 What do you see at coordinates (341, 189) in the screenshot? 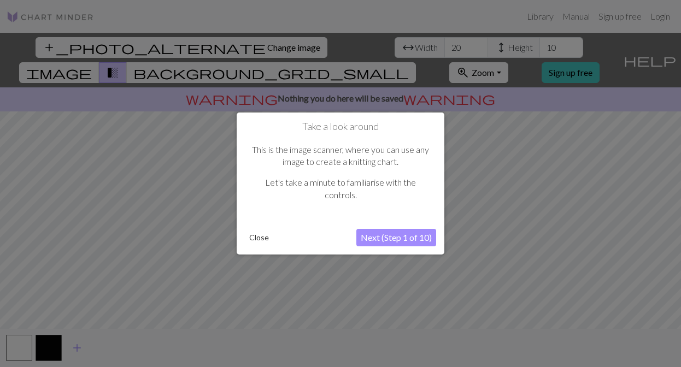
I see `p: Let's take a minute to familiarise with the controls.` at bounding box center [341, 189].